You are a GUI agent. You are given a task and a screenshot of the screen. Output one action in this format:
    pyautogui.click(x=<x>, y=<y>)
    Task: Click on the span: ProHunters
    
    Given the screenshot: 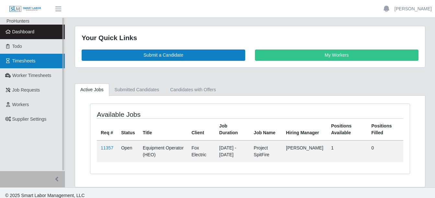 What is the action you would take?
    pyautogui.click(x=18, y=21)
    